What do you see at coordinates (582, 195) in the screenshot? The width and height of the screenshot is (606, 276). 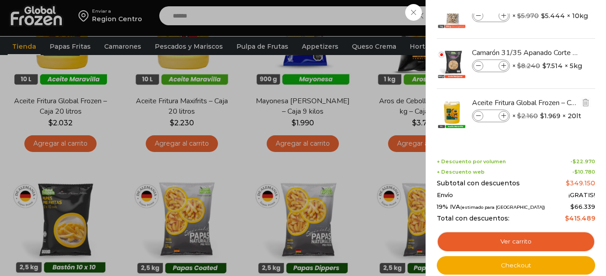 I see `span: ¡GRATIS!` at bounding box center [582, 195].